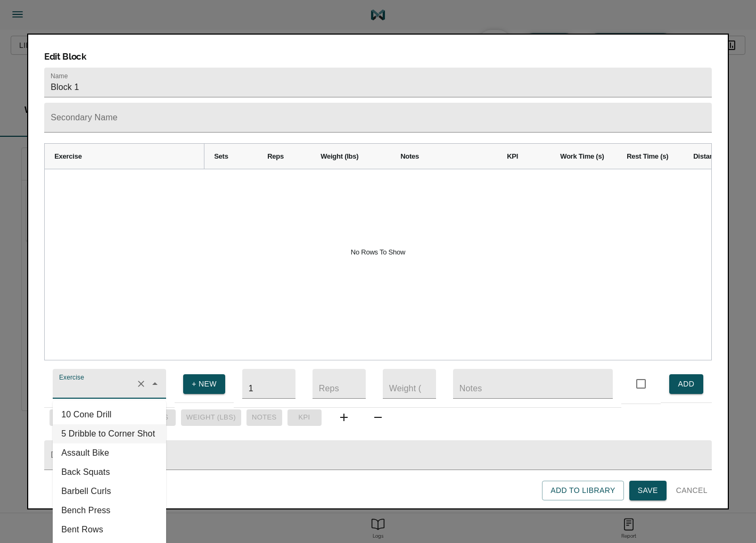 Image resolution: width=756 pixels, height=543 pixels. What do you see at coordinates (649, 491) in the screenshot?
I see `button: Save` at bounding box center [649, 491].